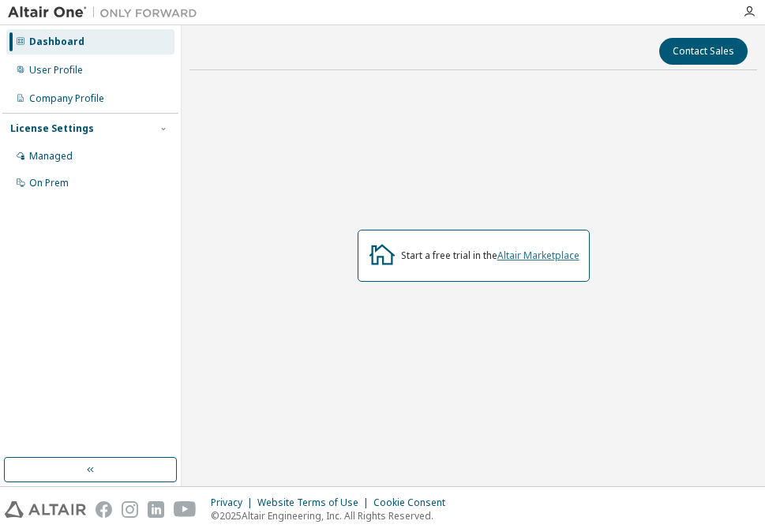 This screenshot has height=532, width=765. I want to click on img: instagram.svg, so click(129, 510).